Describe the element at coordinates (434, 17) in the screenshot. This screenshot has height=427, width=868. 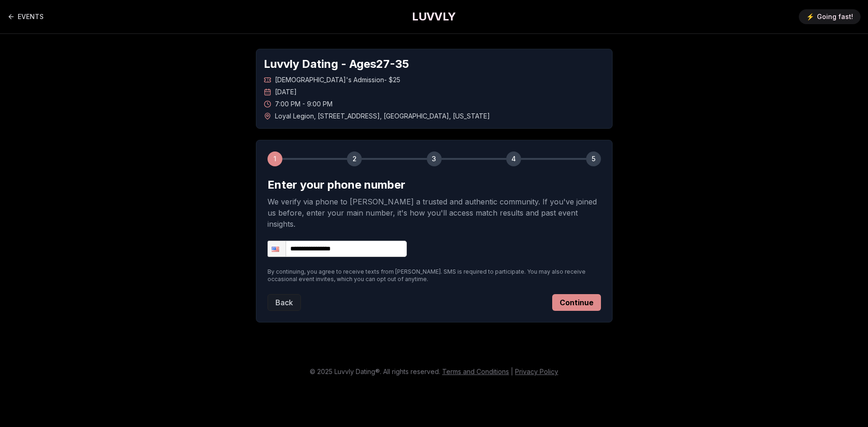
I see `h1: LUVVLY` at that location.